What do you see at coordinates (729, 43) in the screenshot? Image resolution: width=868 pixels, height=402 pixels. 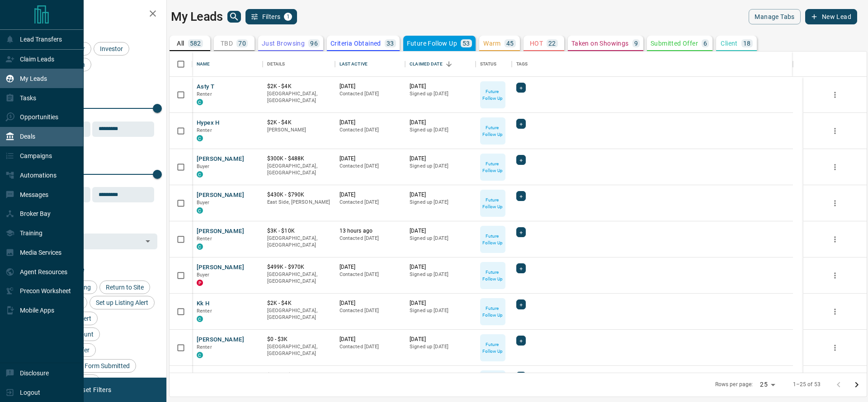 I see `p: Client` at bounding box center [729, 43].